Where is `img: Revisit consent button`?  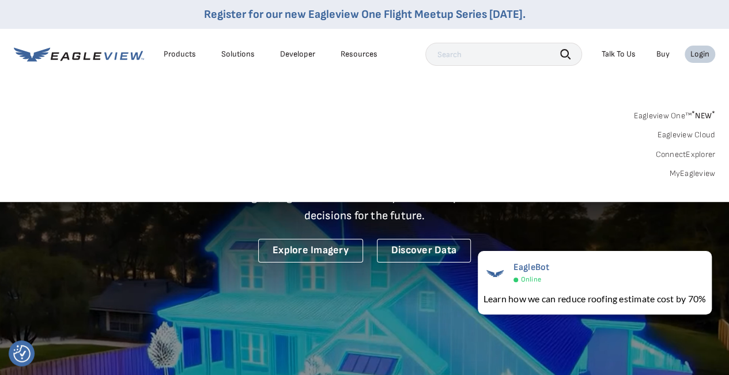 img: Revisit consent button is located at coordinates (22, 353).